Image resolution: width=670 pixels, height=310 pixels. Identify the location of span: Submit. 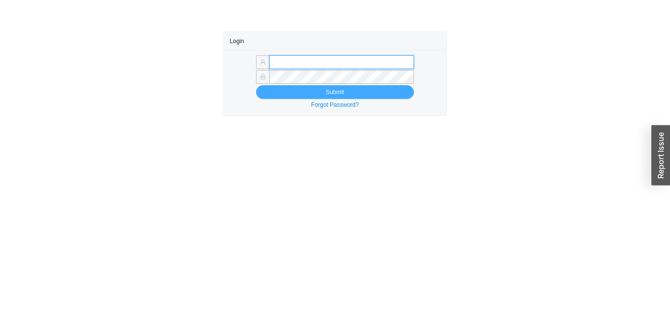
(334, 92).